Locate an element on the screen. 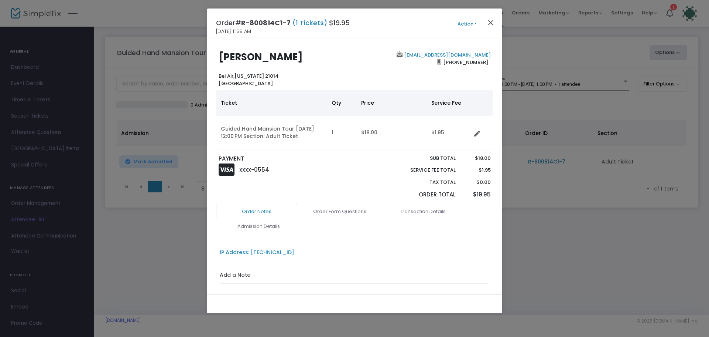 The image size is (709, 337). span: Bel Air, is located at coordinates (226, 76).